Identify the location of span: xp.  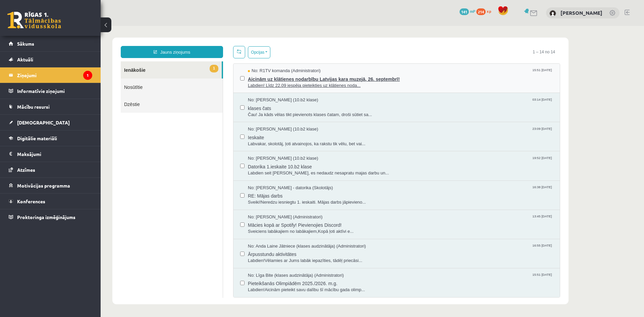
(489, 11).